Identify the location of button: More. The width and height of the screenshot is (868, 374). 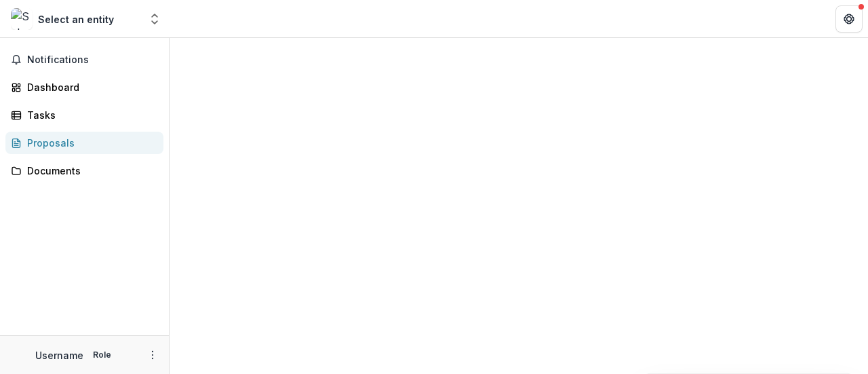
(152, 355).